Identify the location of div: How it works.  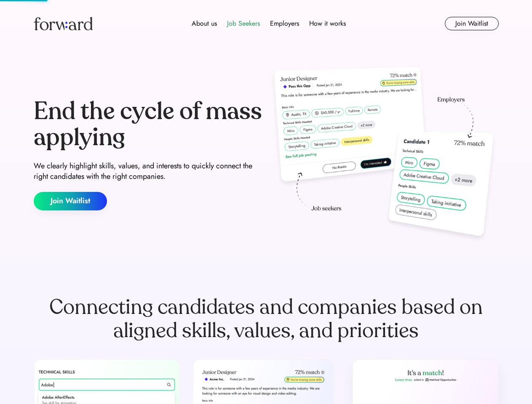
(327, 24).